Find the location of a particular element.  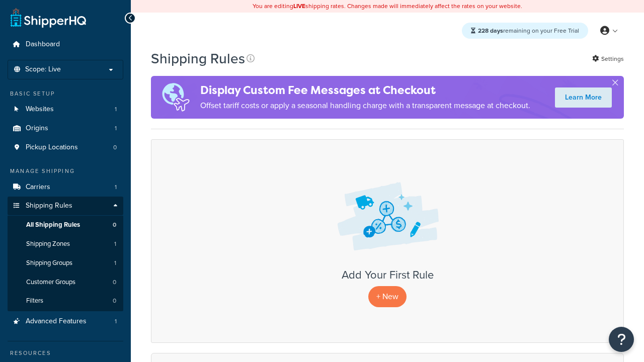

span: Origins is located at coordinates (37, 128).